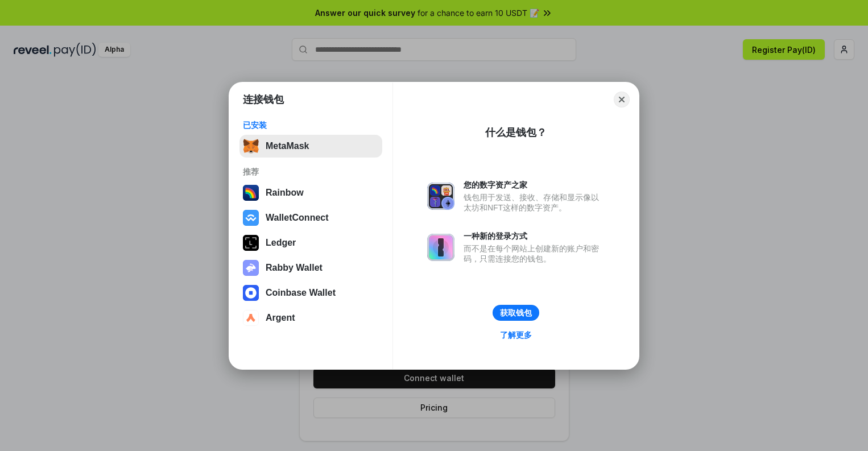 Image resolution: width=868 pixels, height=451 pixels. What do you see at coordinates (251, 192) in the screenshot?
I see `img: svg+xml,%3Csvg%20width%3D%22120%22%20height%3D%22120%22%20viewBox%3D%220%200%20120%20120%22%20fil...` at bounding box center [251, 192].